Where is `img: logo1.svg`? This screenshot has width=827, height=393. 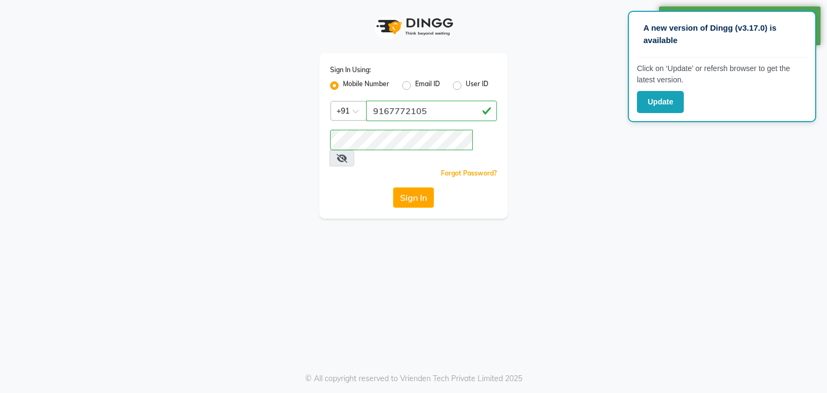
img: logo1.svg is located at coordinates (414, 26).